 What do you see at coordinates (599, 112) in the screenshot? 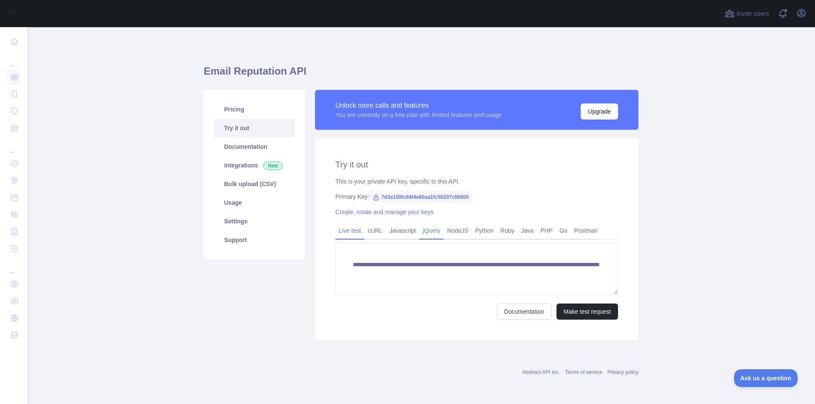
I see `button: Upgrade` at bounding box center [599, 112].